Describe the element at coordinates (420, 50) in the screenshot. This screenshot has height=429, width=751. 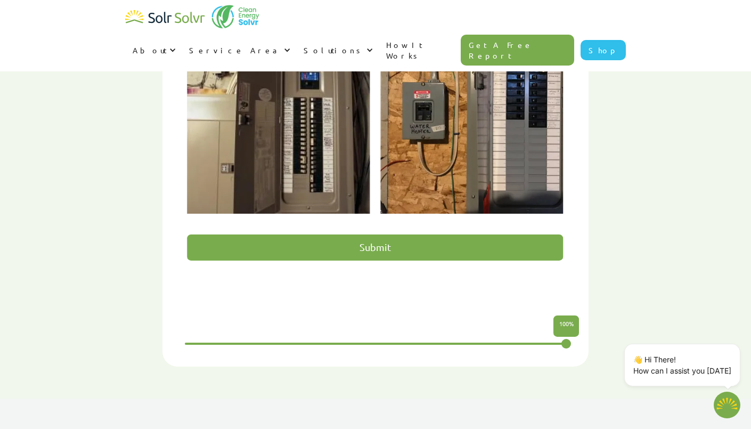
I see `a: How It Works` at that location.